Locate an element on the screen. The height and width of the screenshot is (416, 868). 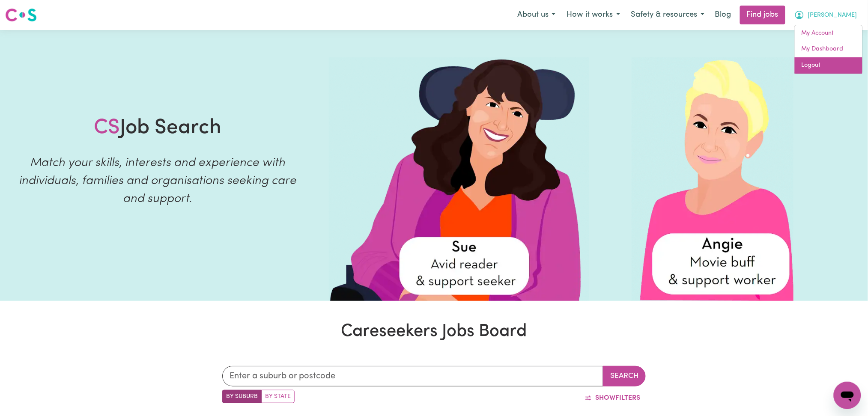
a: Careseekers logo is located at coordinates (21, 15).